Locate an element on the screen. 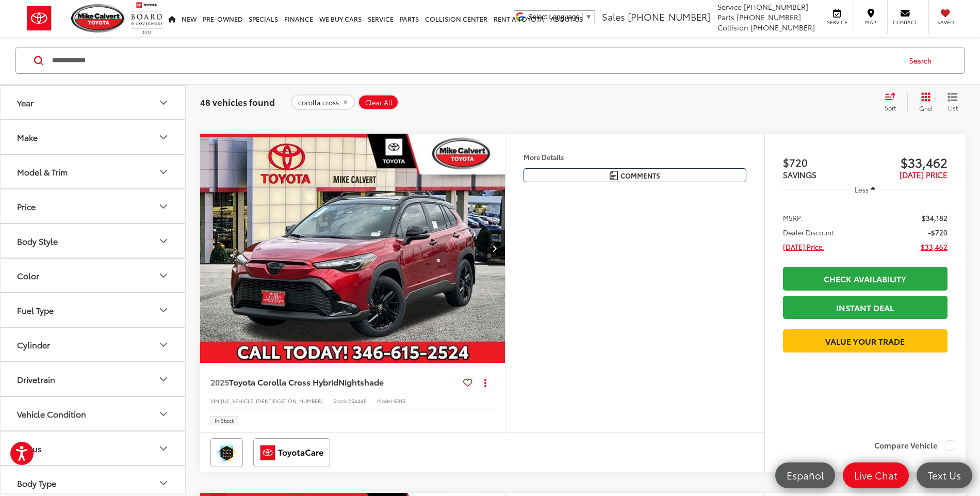 Image resolution: width=980 pixels, height=496 pixels. a: Español is located at coordinates (805, 475).